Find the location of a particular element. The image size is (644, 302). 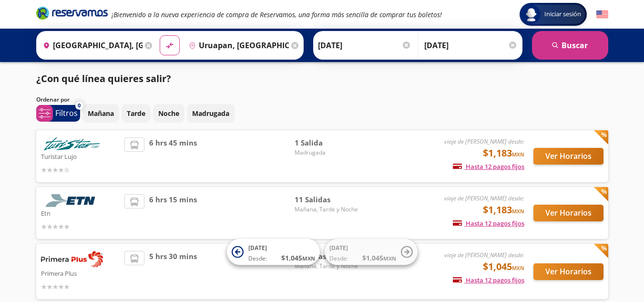

p: Tarde is located at coordinates (136, 113).